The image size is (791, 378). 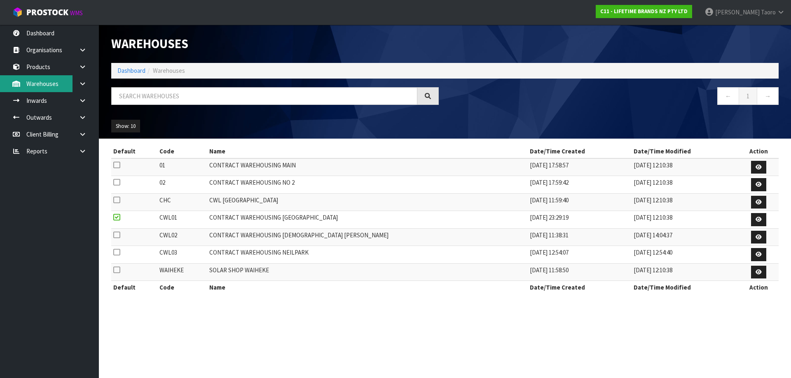 What do you see at coordinates (182, 167) in the screenshot?
I see `td: 01` at bounding box center [182, 167].